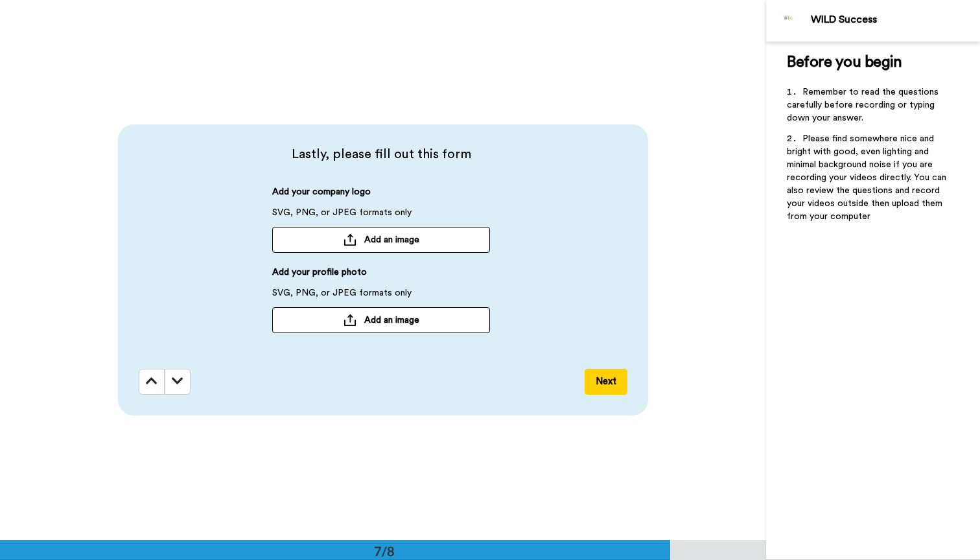 The width and height of the screenshot is (980, 560). I want to click on span: Lastly, please fill out this form, so click(381, 155).